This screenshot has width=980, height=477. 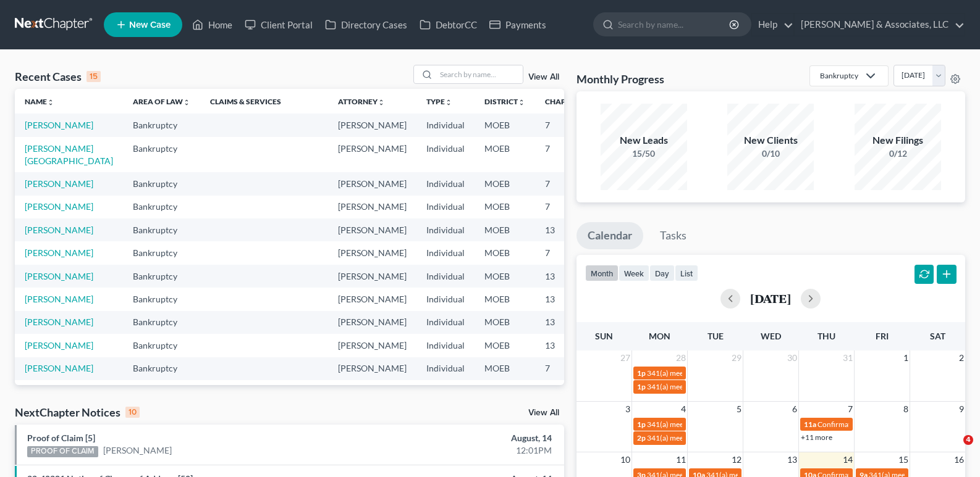 I want to click on div: 15/50, so click(x=644, y=153).